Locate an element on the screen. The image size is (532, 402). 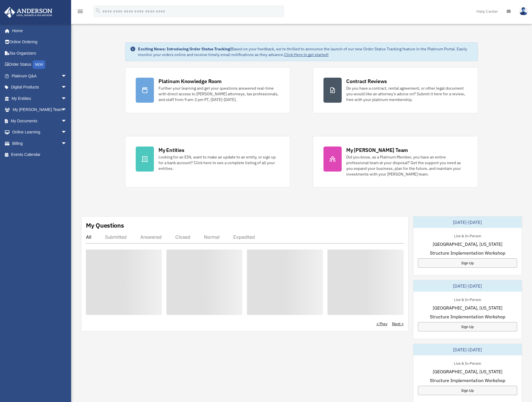
a: Digital Productsarrow_drop_down is located at coordinates (40, 87).